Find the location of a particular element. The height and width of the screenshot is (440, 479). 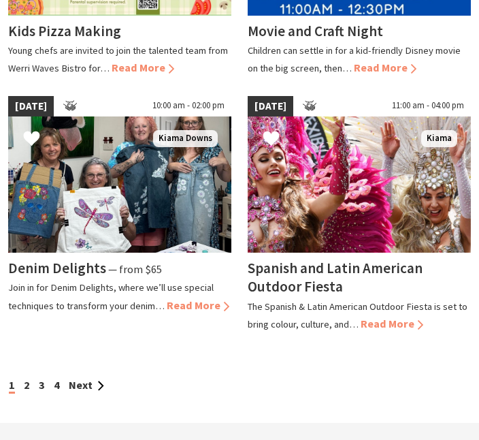

h4: Denim Delights is located at coordinates (57, 268).